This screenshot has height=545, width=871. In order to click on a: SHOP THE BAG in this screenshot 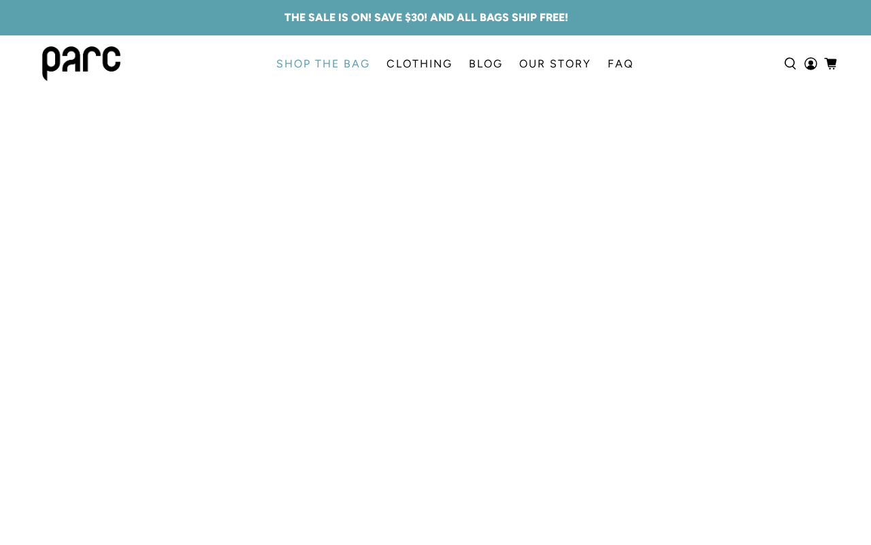, I will do `click(323, 64)`.